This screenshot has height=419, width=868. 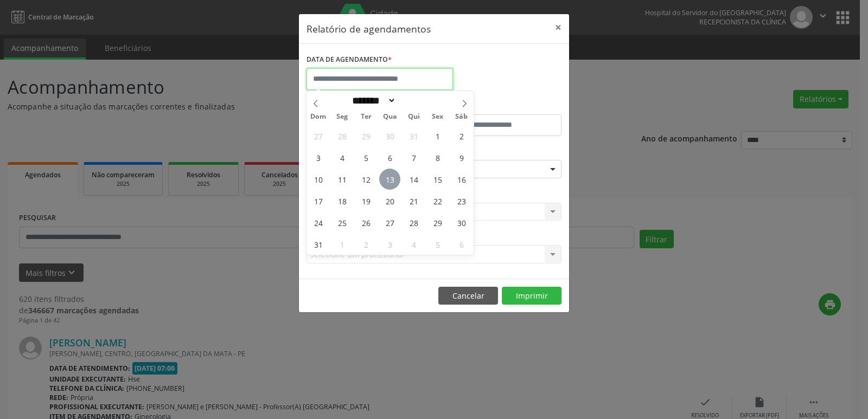 I want to click on span: Agosto 18, 2025, so click(x=342, y=201).